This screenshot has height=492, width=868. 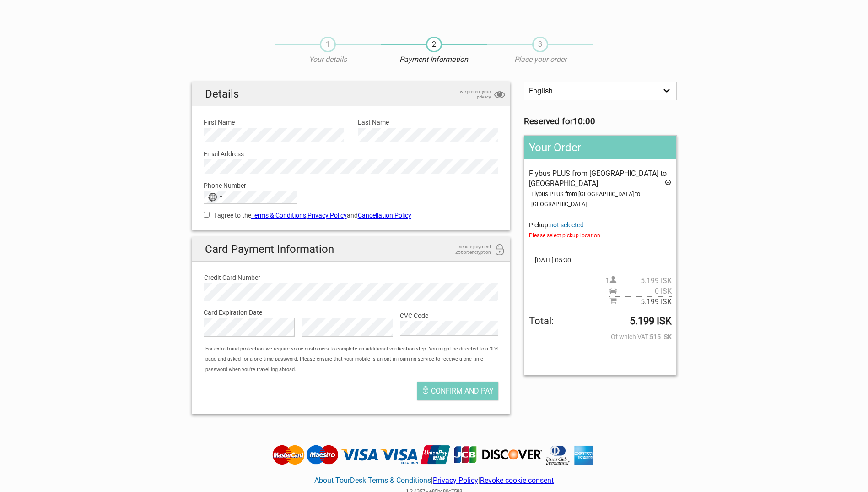 I want to click on a: Revoke cookie consent, so click(x=516, y=480).